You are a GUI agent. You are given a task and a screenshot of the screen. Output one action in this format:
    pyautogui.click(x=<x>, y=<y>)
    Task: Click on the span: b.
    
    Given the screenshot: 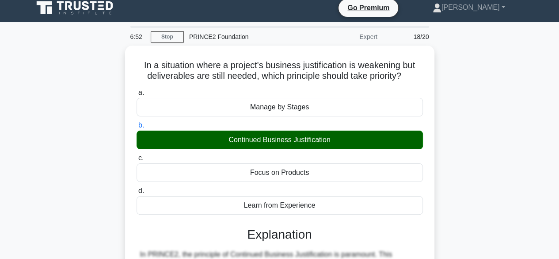 What is the action you would take?
    pyautogui.click(x=141, y=125)
    